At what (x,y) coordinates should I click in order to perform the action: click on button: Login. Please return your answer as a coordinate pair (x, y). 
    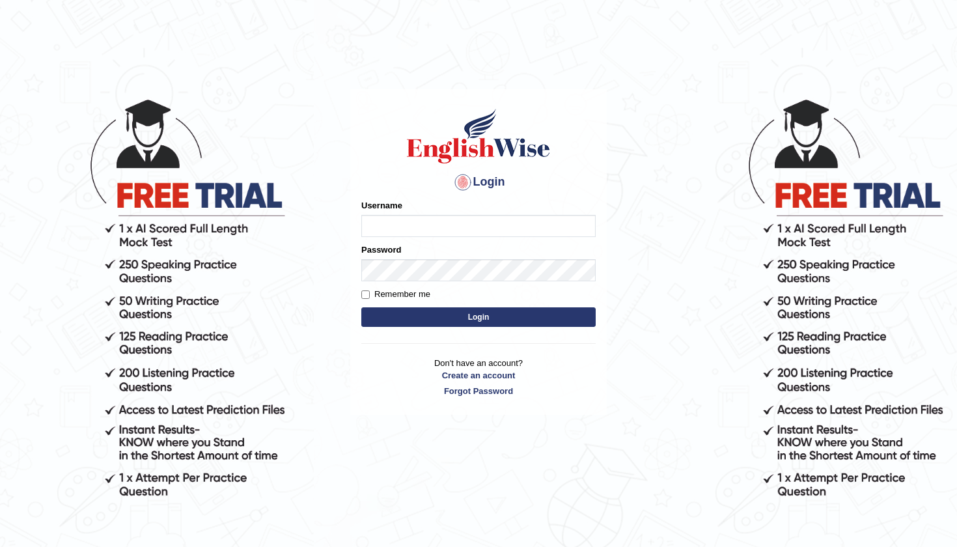
    Looking at the image, I should click on (478, 317).